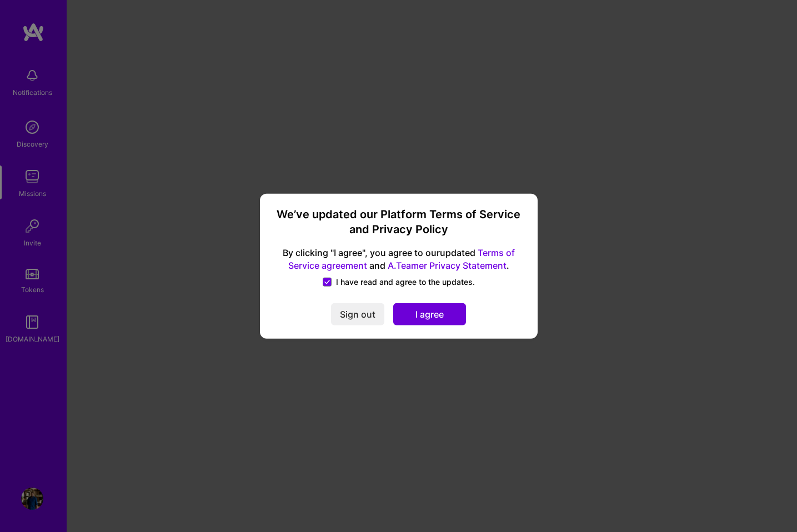 This screenshot has width=797, height=532. Describe the element at coordinates (401, 258) in the screenshot. I see `a: Terms of Service agreement` at that location.